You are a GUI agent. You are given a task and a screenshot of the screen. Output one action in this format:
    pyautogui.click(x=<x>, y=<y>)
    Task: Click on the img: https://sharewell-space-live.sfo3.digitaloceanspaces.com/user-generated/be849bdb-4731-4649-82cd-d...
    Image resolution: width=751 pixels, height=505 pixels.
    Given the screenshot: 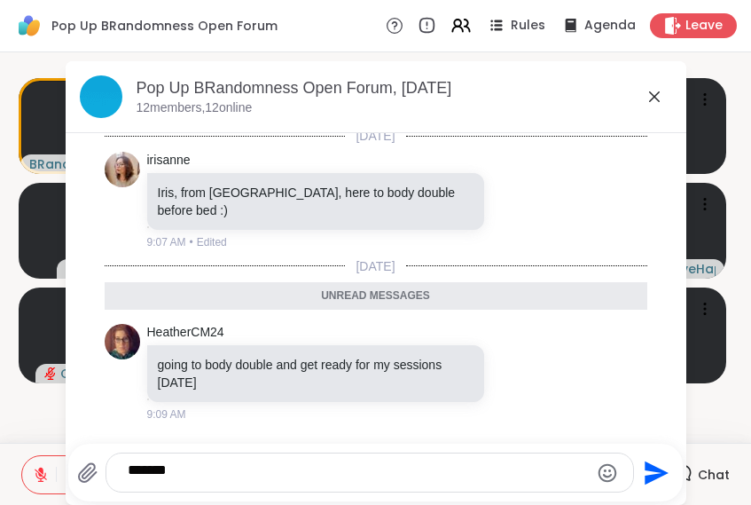 What is the action you would take?
    pyautogui.click(x=122, y=169)
    